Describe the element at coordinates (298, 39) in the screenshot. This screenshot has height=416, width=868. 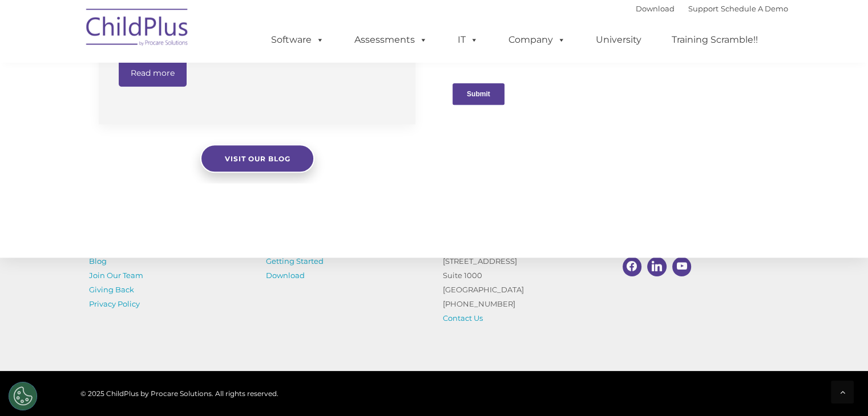
I see `a: Software` at that location.